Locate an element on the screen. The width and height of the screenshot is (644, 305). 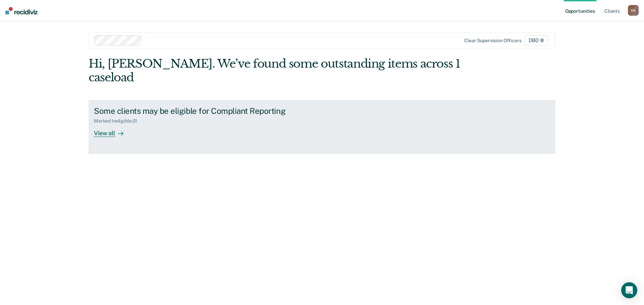
div: Marked Ineligible : 21 is located at coordinates (118, 121).